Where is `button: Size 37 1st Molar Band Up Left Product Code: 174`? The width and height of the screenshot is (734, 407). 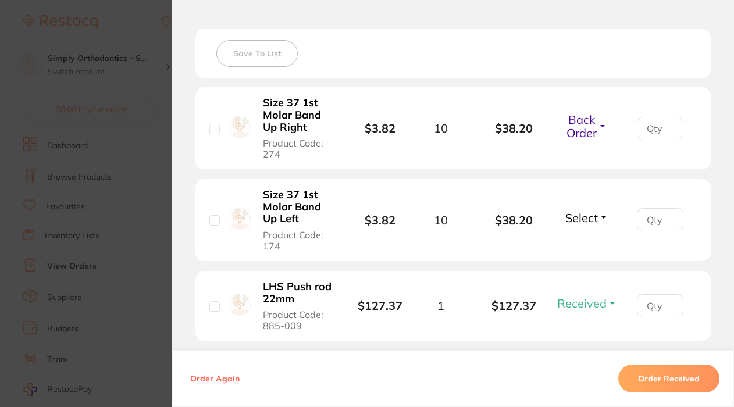 button: Size 37 1st Molar Band Up Left Product Code: 174 is located at coordinates (299, 220).